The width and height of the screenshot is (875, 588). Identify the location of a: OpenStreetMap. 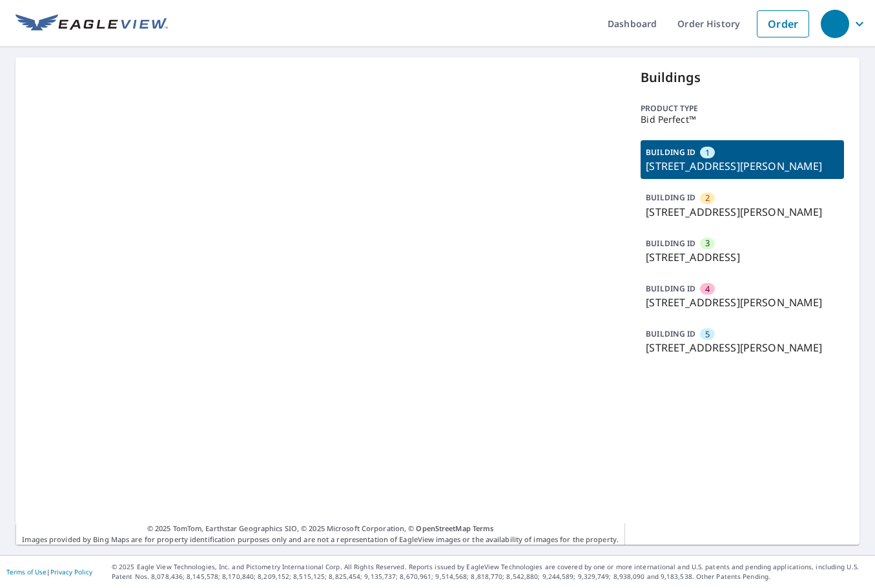
(443, 528).